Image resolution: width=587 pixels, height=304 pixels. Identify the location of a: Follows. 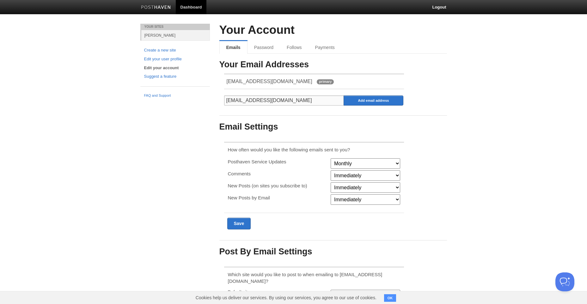
(294, 47).